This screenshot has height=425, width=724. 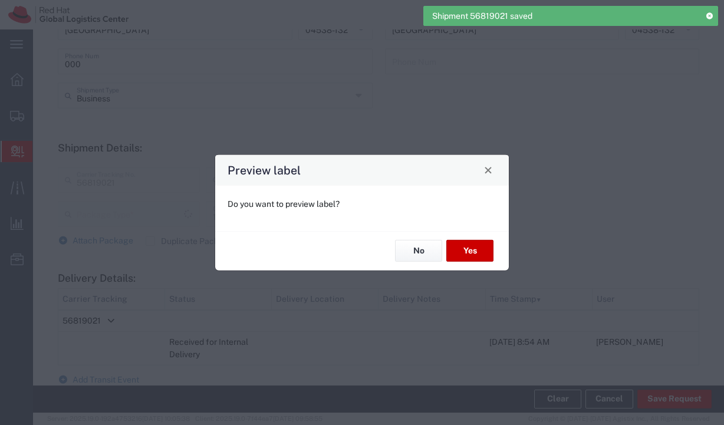 What do you see at coordinates (362, 203) in the screenshot?
I see `p: Do you want to preview label?` at bounding box center [362, 203].